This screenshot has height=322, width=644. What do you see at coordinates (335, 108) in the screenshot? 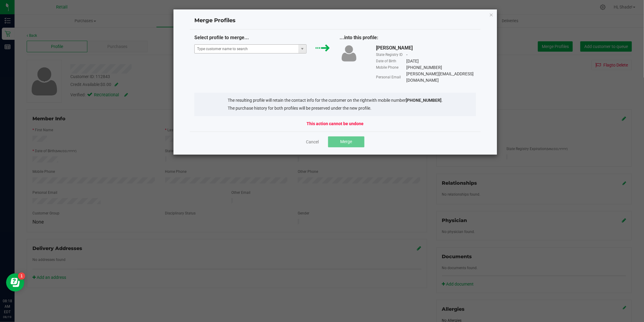
I see `li: The purchase history for both profiles will be preserved under the new profile.` at bounding box center [335, 108].